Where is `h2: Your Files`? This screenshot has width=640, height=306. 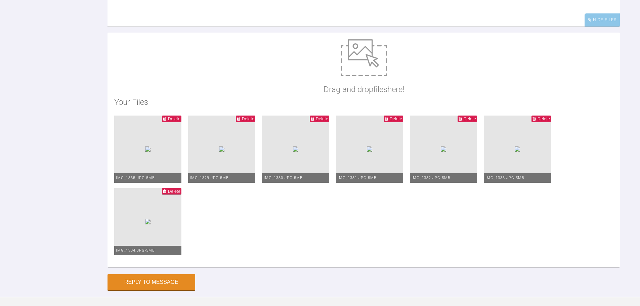
h2: Your Files is located at coordinates (363, 102).